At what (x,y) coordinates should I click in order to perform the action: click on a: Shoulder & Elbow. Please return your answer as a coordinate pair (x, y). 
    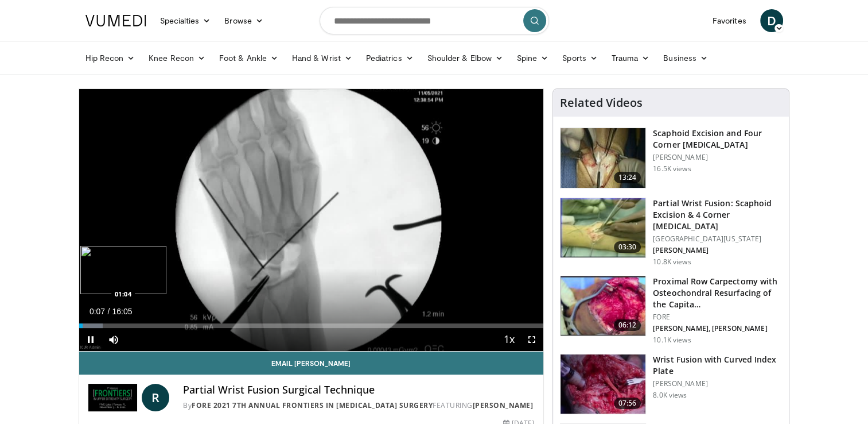
    Looking at the image, I should click on (465, 58).